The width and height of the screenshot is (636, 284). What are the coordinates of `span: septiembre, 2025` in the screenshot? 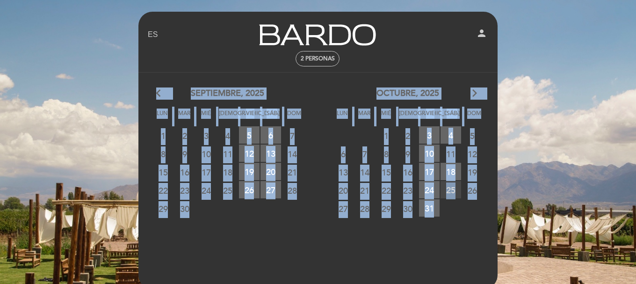 It's located at (227, 94).